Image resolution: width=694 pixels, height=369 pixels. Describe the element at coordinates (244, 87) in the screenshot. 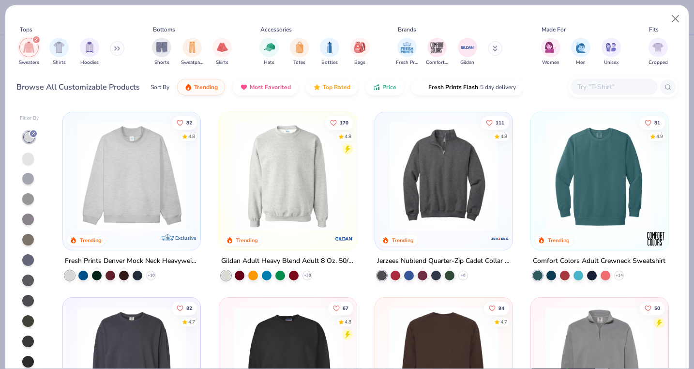

I see `img: most_fav.gif` at that location.